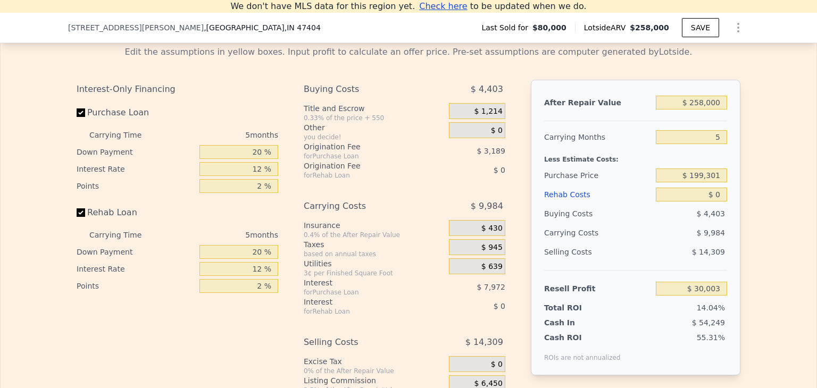  Describe the element at coordinates (374, 118) in the screenshot. I see `div: 0.33% of the price + 550` at that location.